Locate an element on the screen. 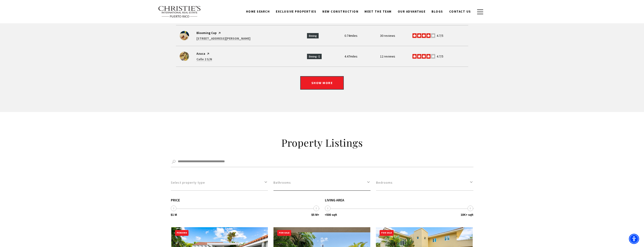  a: New Construction is located at coordinates (340, 12).